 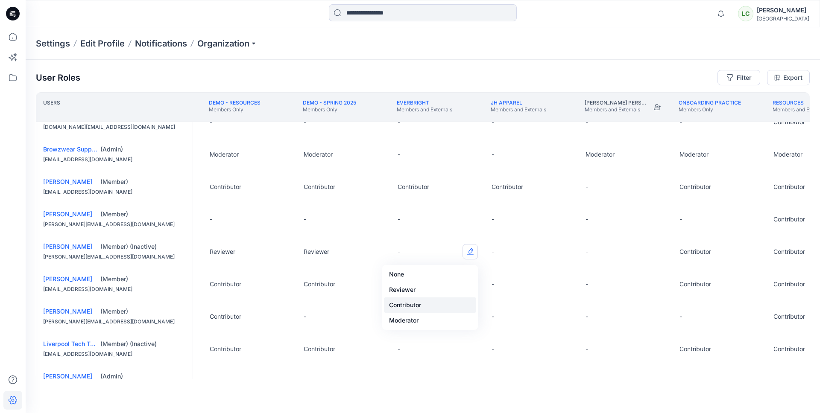 I want to click on button: None, so click(x=430, y=274).